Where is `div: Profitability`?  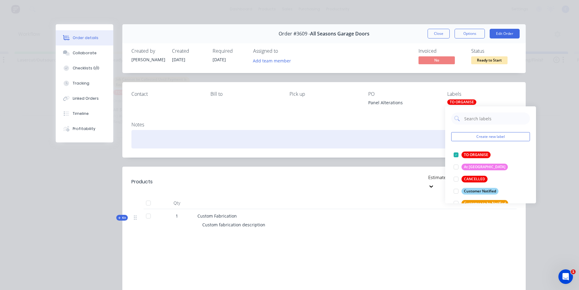
div: Profitability is located at coordinates (84, 129).